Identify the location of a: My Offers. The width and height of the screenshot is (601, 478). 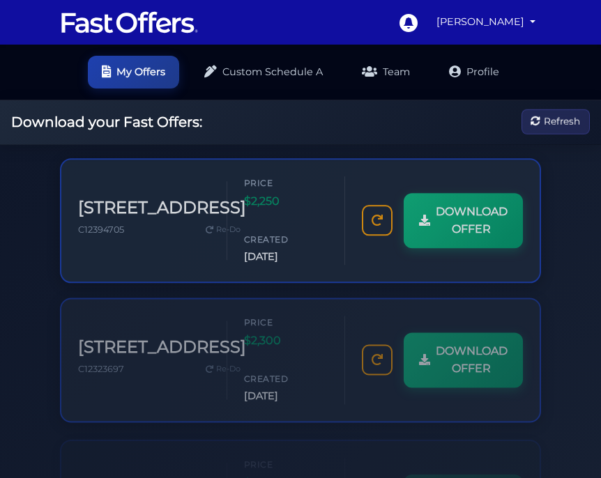
(133, 72).